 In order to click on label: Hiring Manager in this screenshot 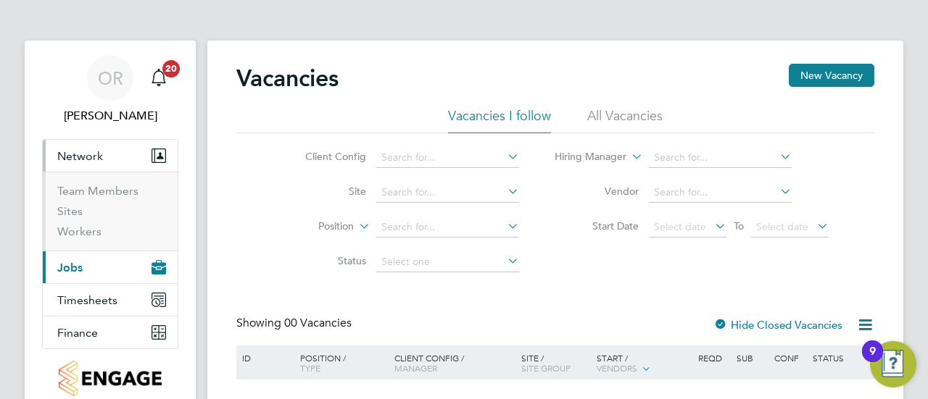, I will do `click(584, 157)`.